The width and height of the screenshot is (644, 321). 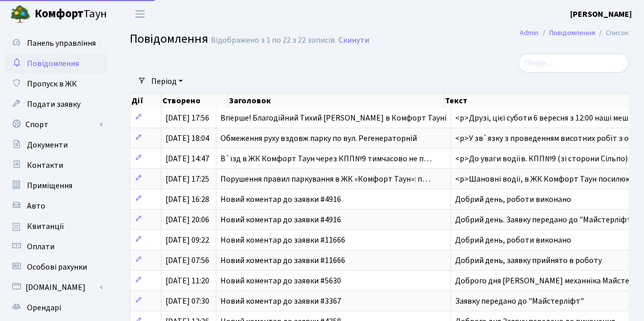 I want to click on a: Оплати, so click(x=56, y=247).